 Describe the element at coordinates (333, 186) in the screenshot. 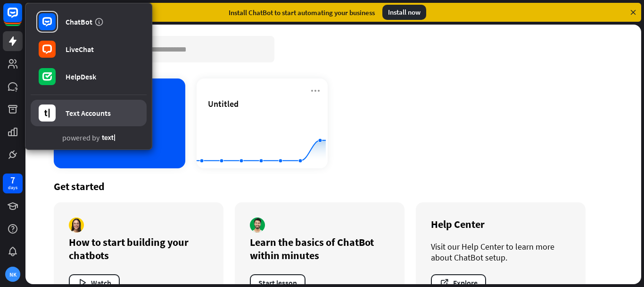

I see `div: Get started` at that location.